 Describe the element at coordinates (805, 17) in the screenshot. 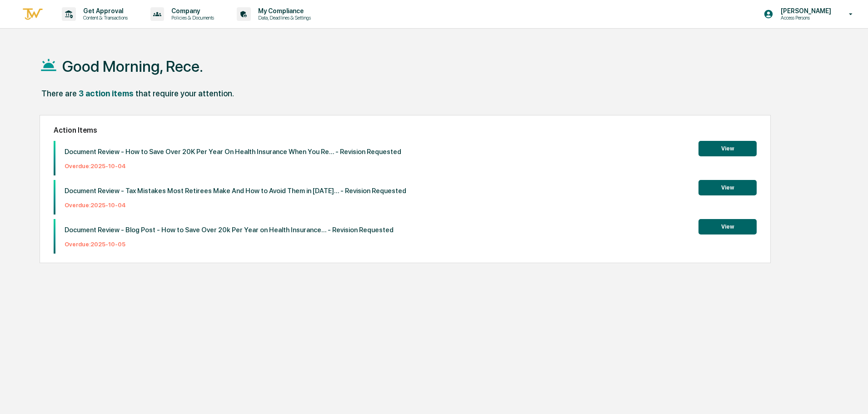

I see `p: Access Persons` at that location.